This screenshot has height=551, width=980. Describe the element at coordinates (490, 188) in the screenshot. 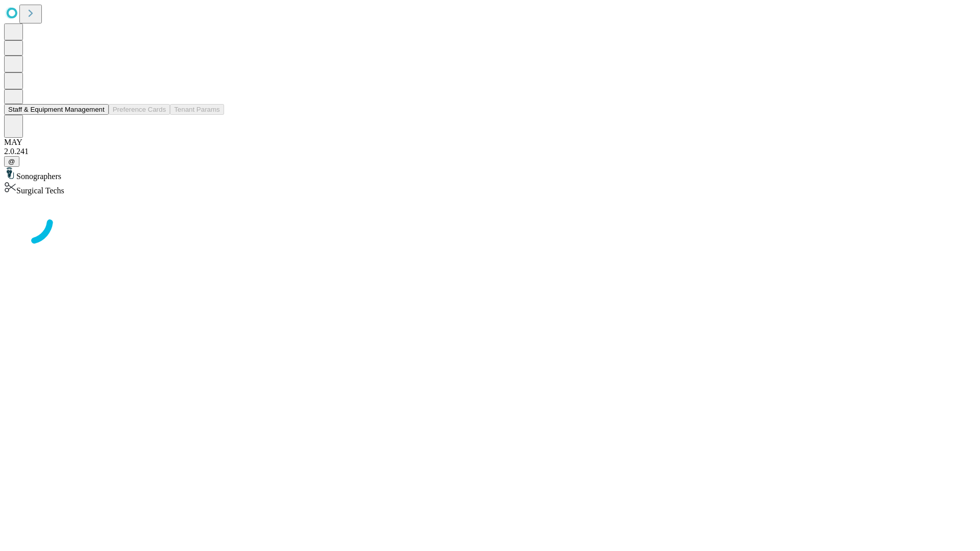

I see `div: Surgical Techs` at that location.